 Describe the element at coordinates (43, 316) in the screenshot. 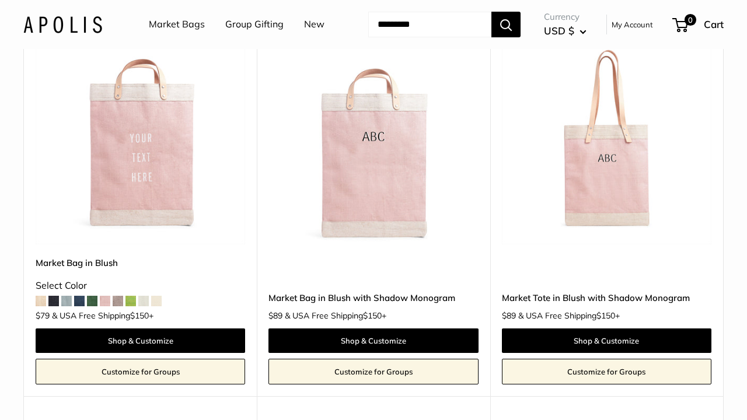

I see `span: $79` at that location.